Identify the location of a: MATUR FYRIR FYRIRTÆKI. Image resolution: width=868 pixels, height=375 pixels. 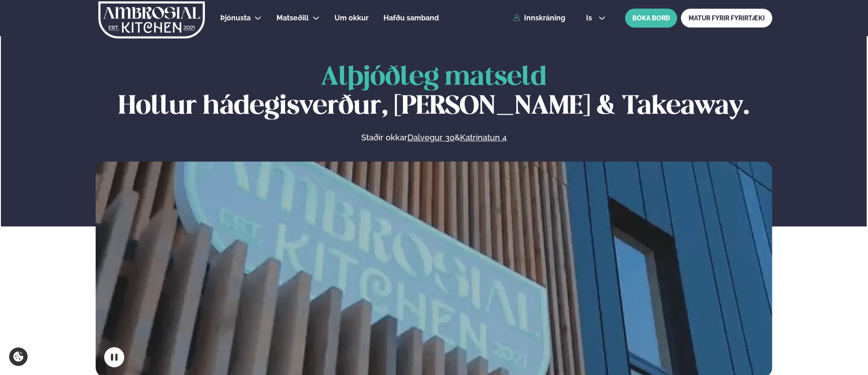
(726, 18).